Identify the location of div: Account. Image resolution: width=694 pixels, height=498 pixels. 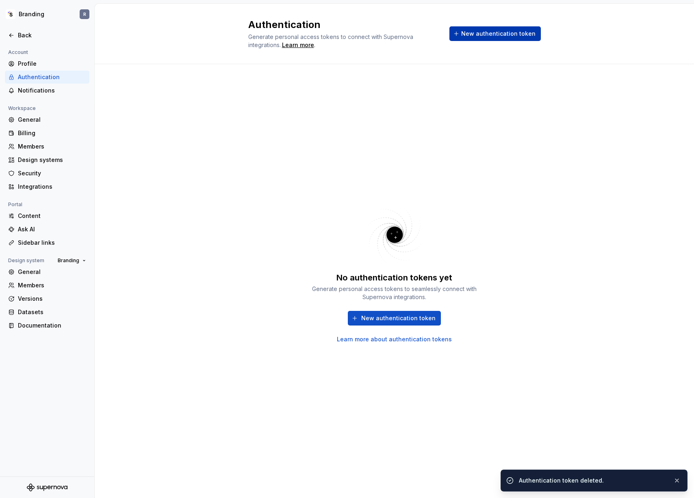
(18, 52).